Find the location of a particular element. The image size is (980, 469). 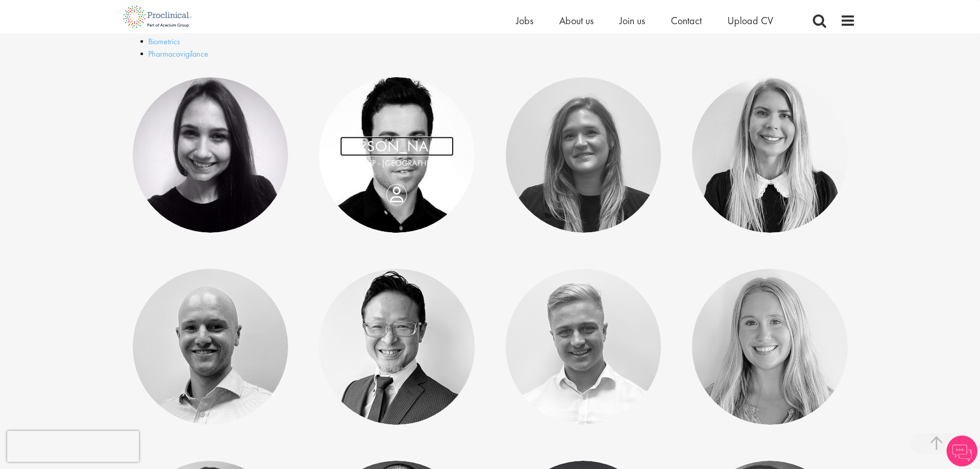

img: Chatbot is located at coordinates (963, 451).